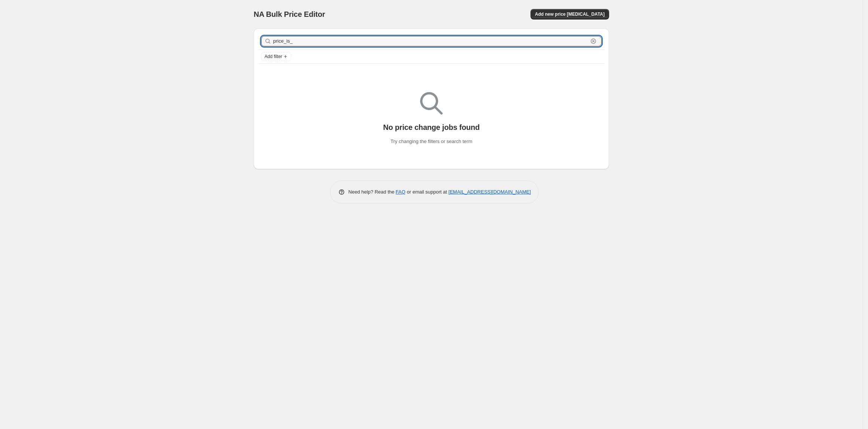 This screenshot has width=868, height=429. Describe the element at coordinates (431, 127) in the screenshot. I see `p: No price change jobs found` at that location.